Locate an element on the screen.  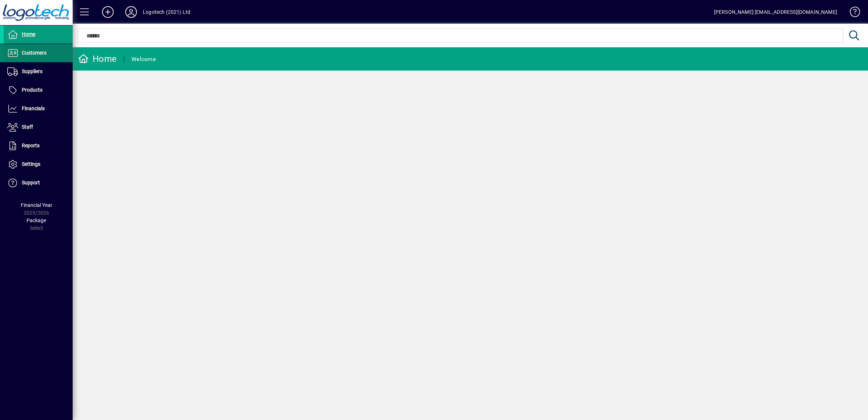
button: Profile is located at coordinates (131, 12).